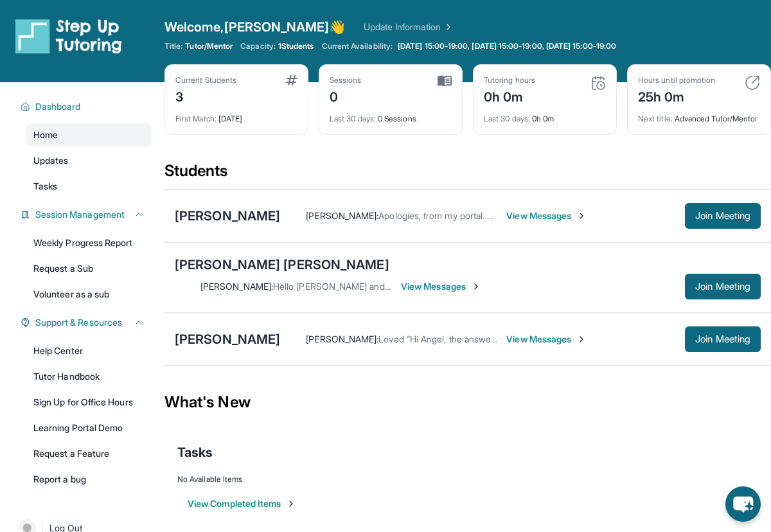 The width and height of the screenshot is (771, 532). What do you see at coordinates (89, 402) in the screenshot?
I see `a: Sign Up for Office Hours` at bounding box center [89, 402].